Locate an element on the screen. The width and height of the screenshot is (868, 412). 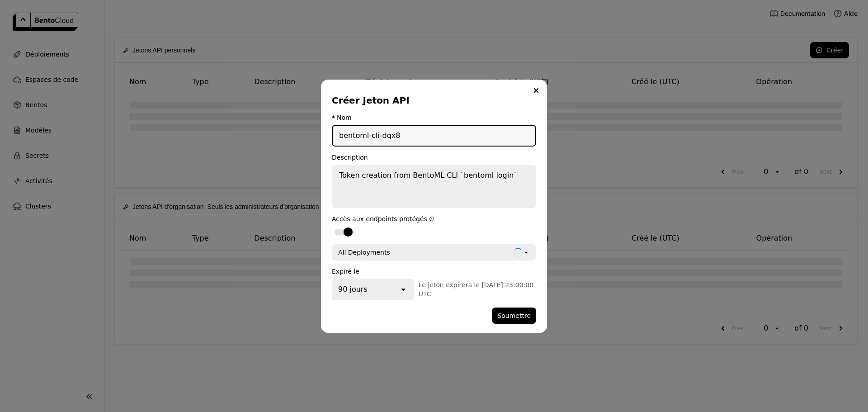
div: Créer Jeton API is located at coordinates (432, 100).